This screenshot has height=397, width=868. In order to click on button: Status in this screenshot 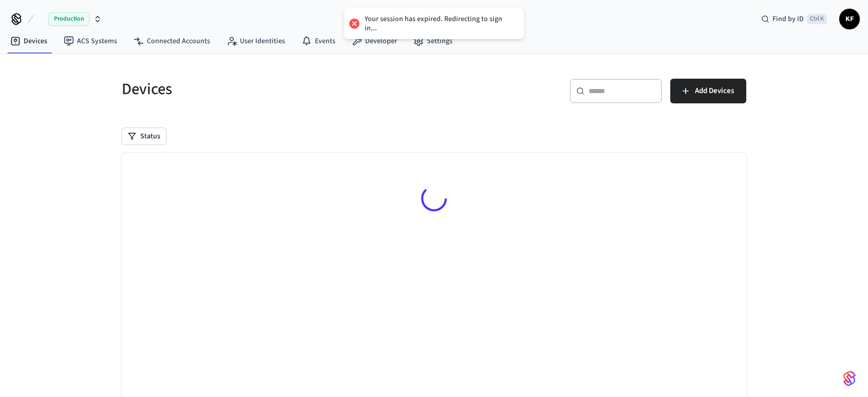, I will do `click(144, 136)`.